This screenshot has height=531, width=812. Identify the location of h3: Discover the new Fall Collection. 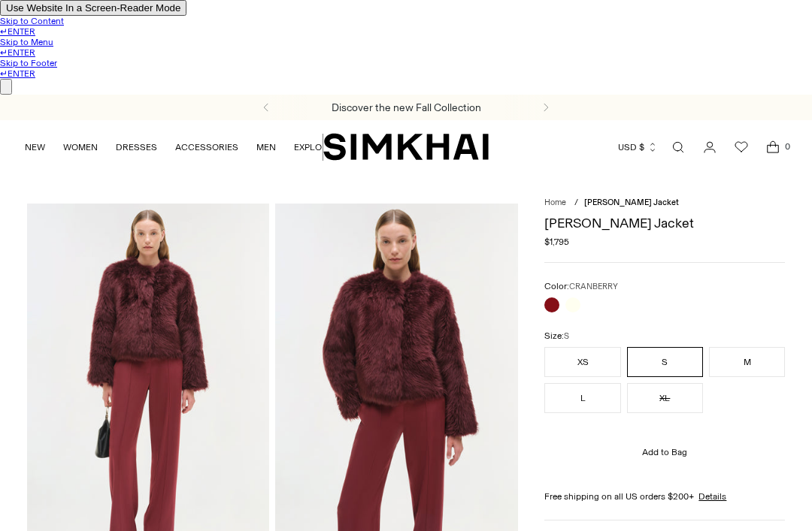
(406, 107).